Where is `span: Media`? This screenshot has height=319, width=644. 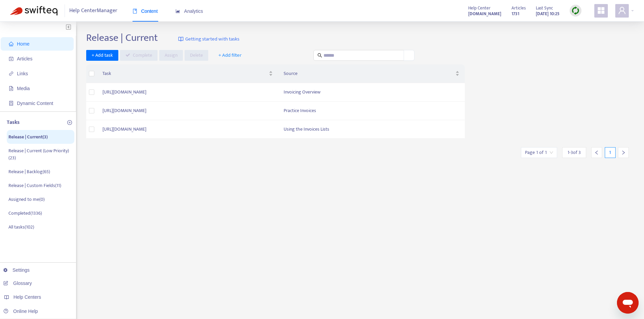 span: Media is located at coordinates (23, 89).